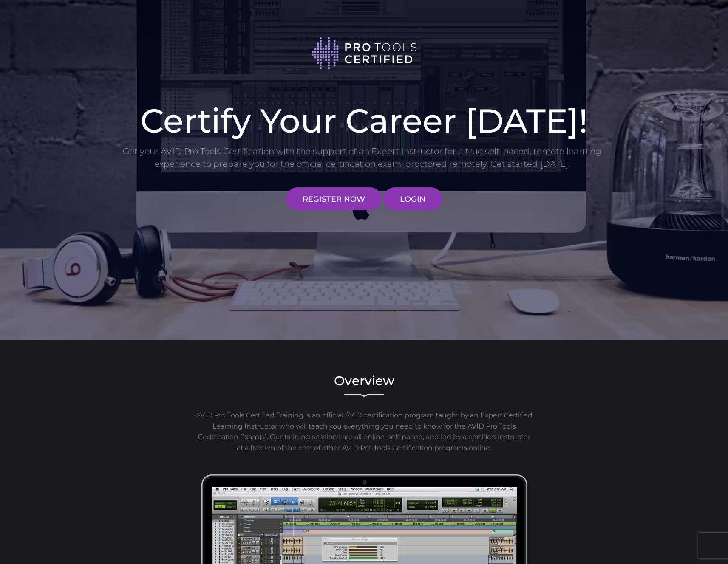  Describe the element at coordinates (413, 199) in the screenshot. I see `a: LOGIN` at that location.